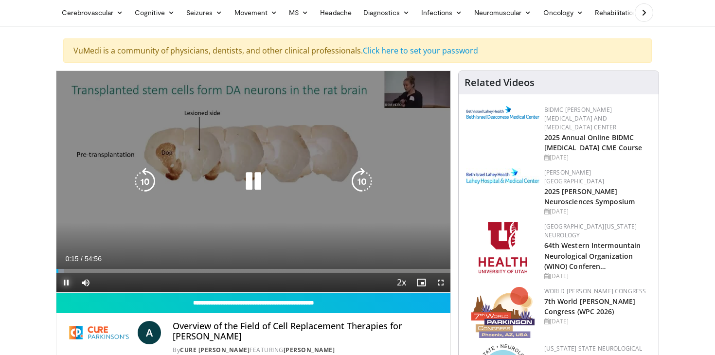 Image resolution: width=715 pixels, height=355 pixels. What do you see at coordinates (72, 259) in the screenshot?
I see `span: 0:15` at bounding box center [72, 259].